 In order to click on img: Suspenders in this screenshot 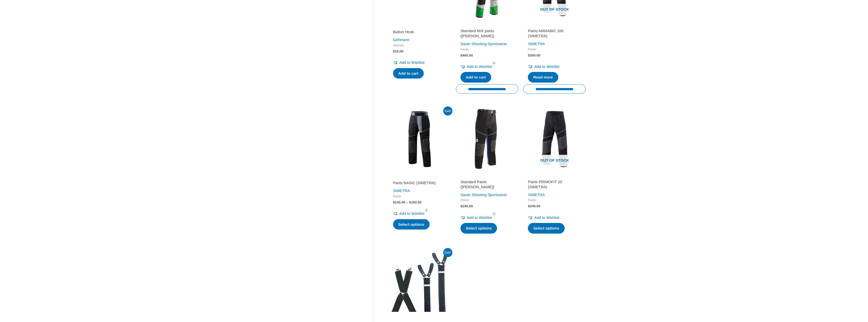, I will do `click(420, 280)`.